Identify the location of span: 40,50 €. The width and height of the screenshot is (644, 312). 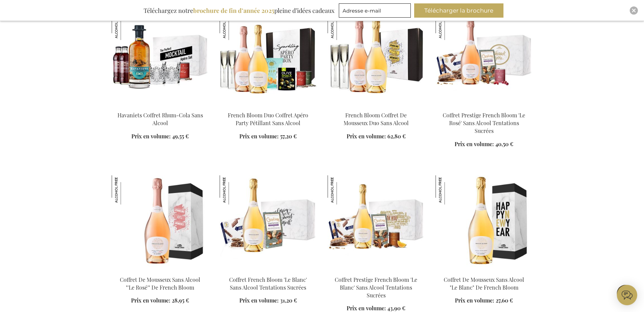
(504, 144).